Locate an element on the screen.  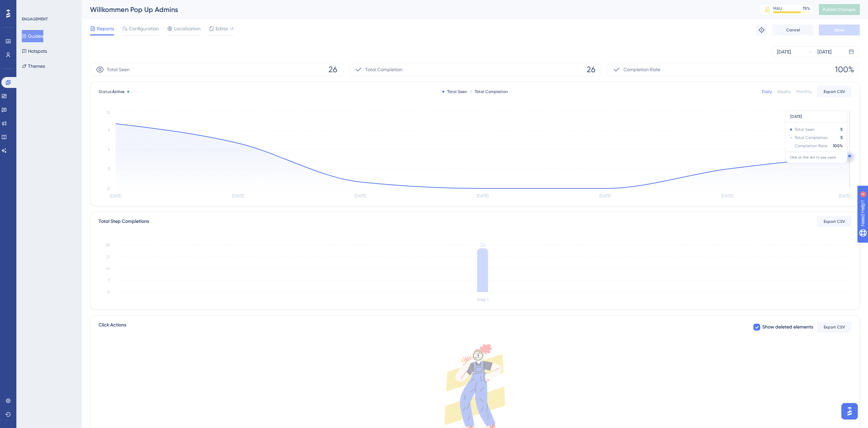
button: Themes is located at coordinates (34, 66).